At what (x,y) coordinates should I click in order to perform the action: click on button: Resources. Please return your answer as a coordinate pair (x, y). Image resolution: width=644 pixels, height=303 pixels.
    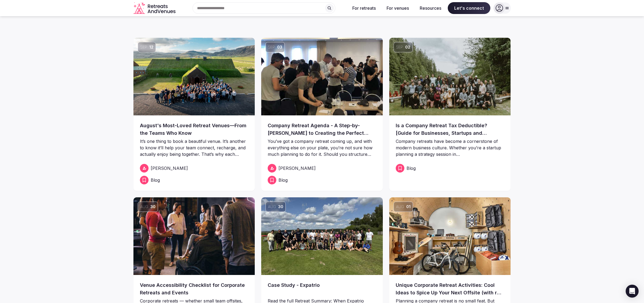
    Looking at the image, I should click on (431, 8).